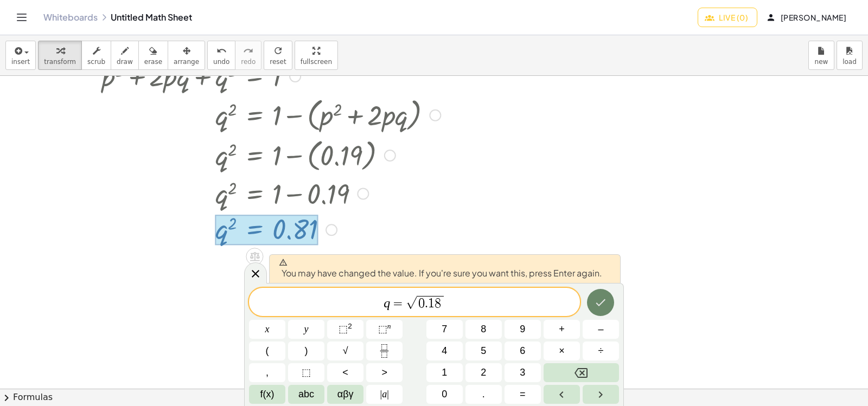 This screenshot has height=406, width=868. Describe the element at coordinates (96, 55) in the screenshot. I see `button: scrub` at that location.